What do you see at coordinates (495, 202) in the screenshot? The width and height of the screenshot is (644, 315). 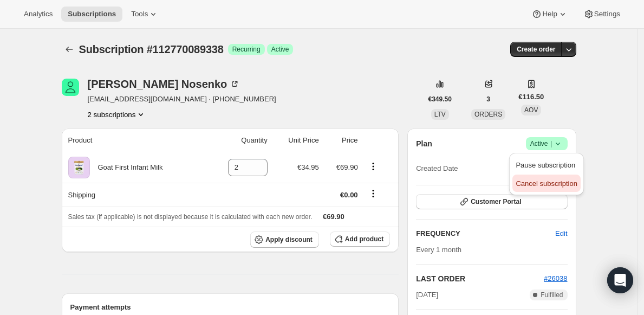 I see `span: Customer Portal` at bounding box center [495, 202].